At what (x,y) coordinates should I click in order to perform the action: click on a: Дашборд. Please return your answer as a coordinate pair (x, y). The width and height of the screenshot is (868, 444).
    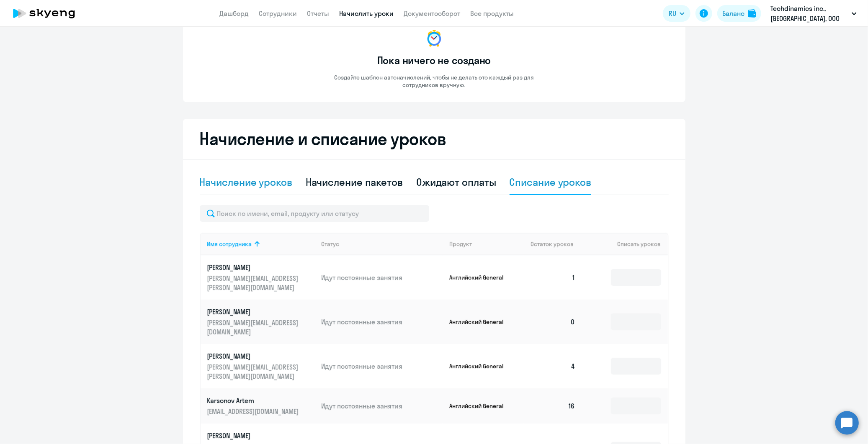
    Looking at the image, I should click on (235, 14).